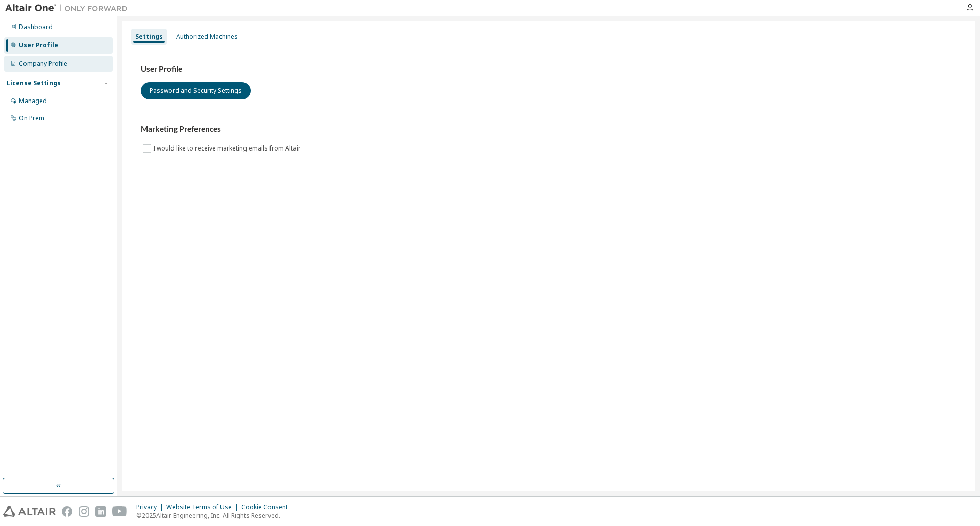 This screenshot has width=980, height=526. What do you see at coordinates (33, 101) in the screenshot?
I see `div: Managed` at bounding box center [33, 101].